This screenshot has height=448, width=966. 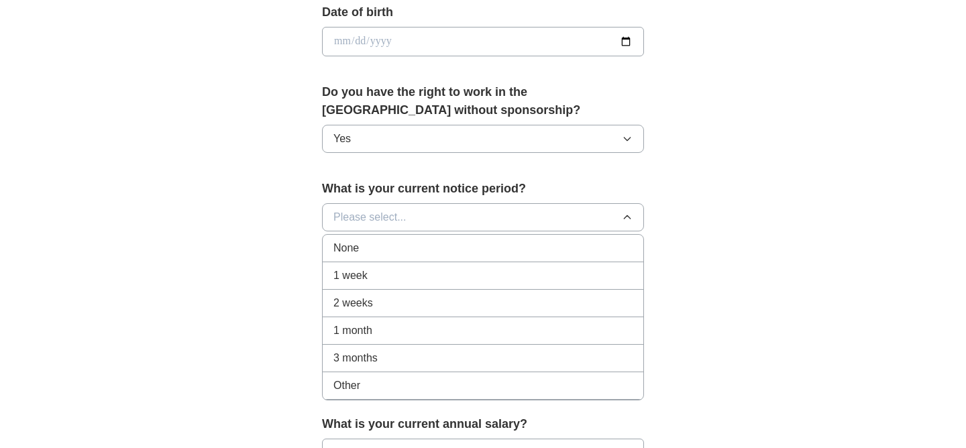 What do you see at coordinates (353, 303) in the screenshot?
I see `span: 2 weeks` at bounding box center [353, 303].